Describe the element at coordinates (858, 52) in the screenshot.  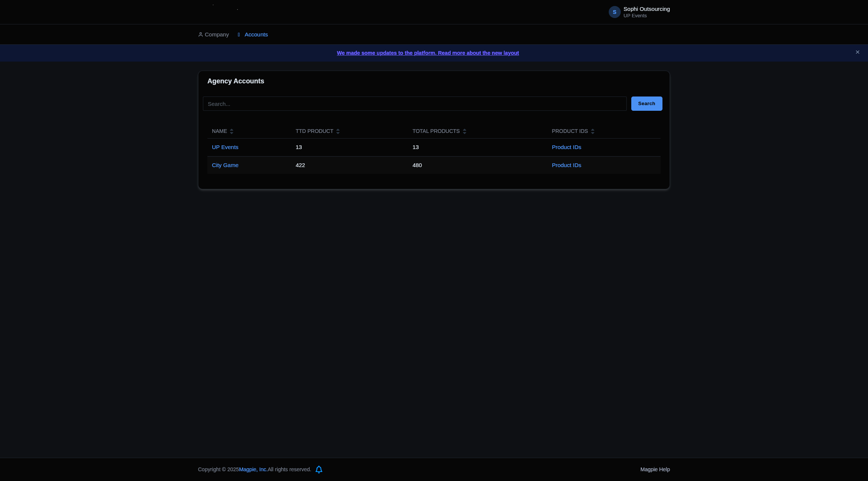
I see `button: Close announcement` at that location.